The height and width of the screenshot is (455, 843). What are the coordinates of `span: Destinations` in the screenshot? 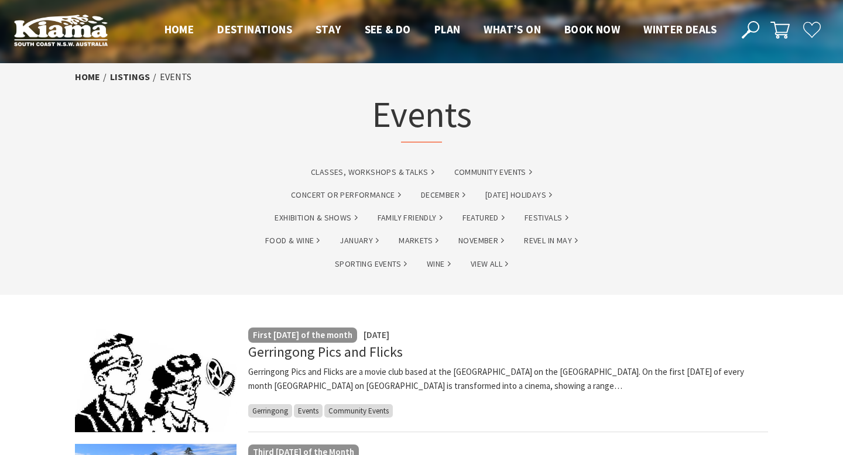 It's located at (255, 29).